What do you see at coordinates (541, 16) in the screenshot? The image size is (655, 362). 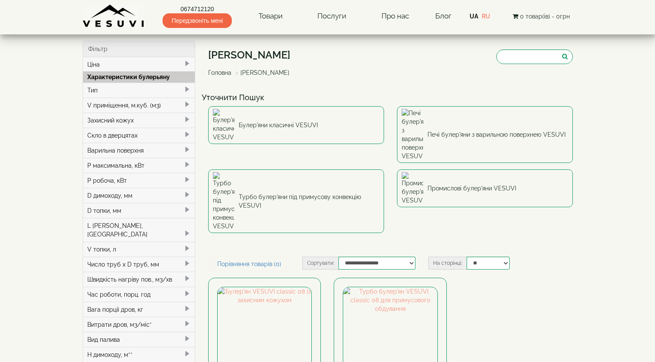 I see `button: 0 товар(ів) - 0грн` at bounding box center [541, 16].